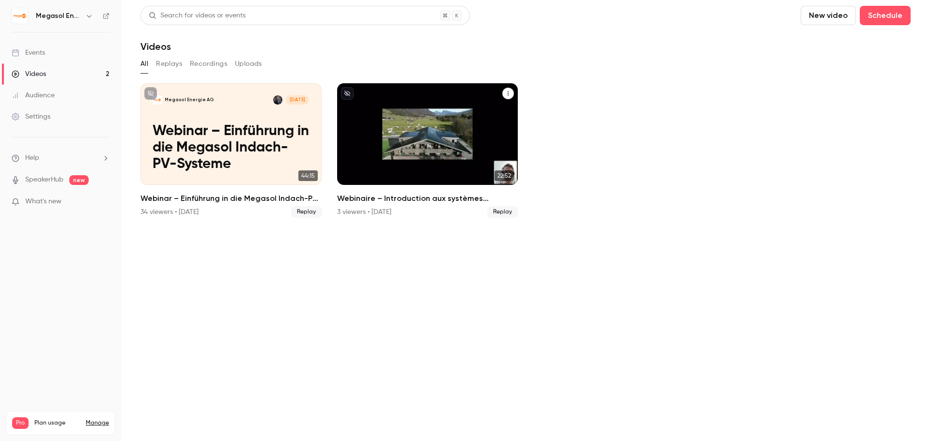  Describe the element at coordinates (208, 64) in the screenshot. I see `button: Recordings` at that location.